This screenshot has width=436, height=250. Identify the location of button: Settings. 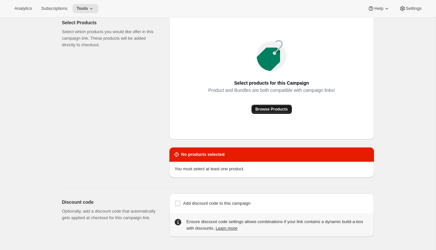
(410, 9).